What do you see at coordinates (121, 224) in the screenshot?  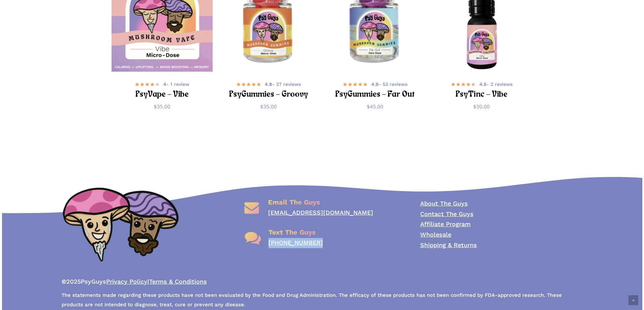 I see `img: PsyGuys Heads Logo` at bounding box center [121, 224].